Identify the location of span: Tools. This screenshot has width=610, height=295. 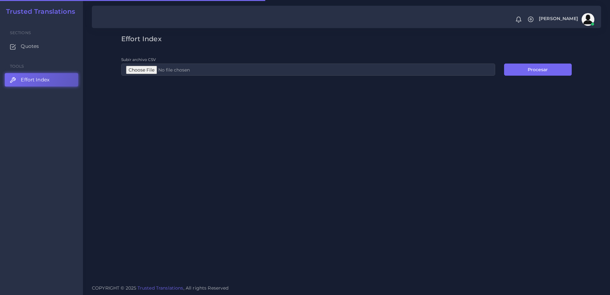
(17, 66).